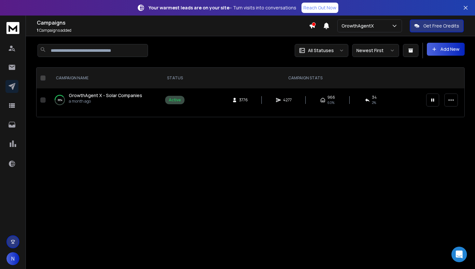 The image size is (475, 269). Describe the element at coordinates (189, 7) in the screenshot. I see `strong: Your warmest leads are on your site` at that location.